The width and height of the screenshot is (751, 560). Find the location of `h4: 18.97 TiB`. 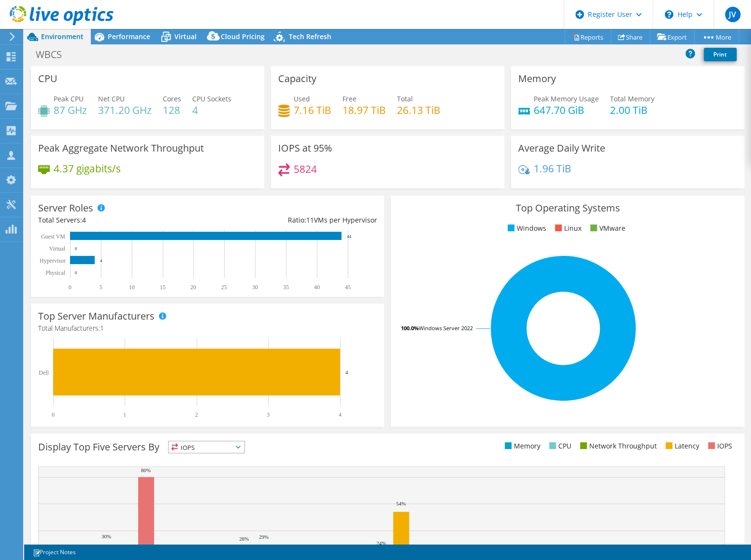

h4: 18.97 TiB is located at coordinates (364, 110).